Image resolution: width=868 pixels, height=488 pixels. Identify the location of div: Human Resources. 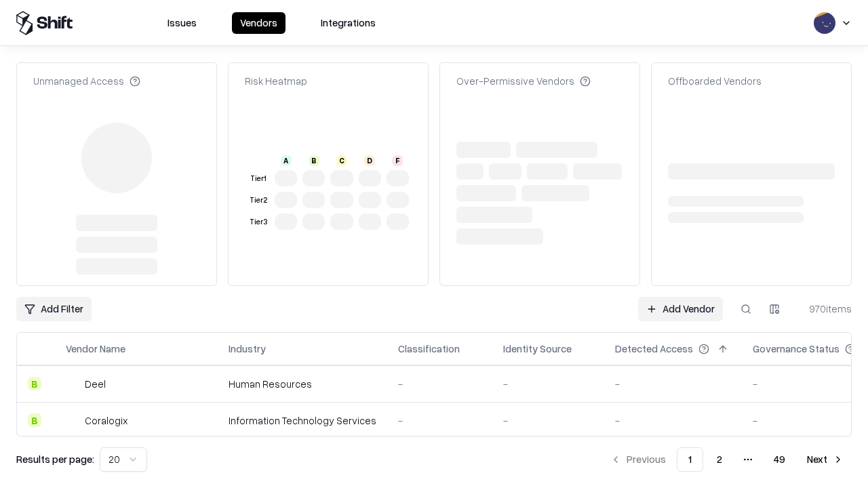
(302, 383).